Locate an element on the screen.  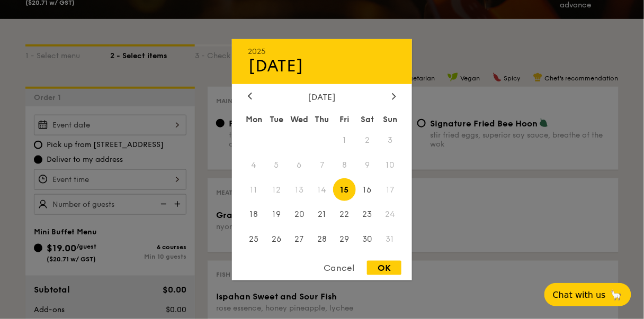
span: 17 is located at coordinates (389, 190).